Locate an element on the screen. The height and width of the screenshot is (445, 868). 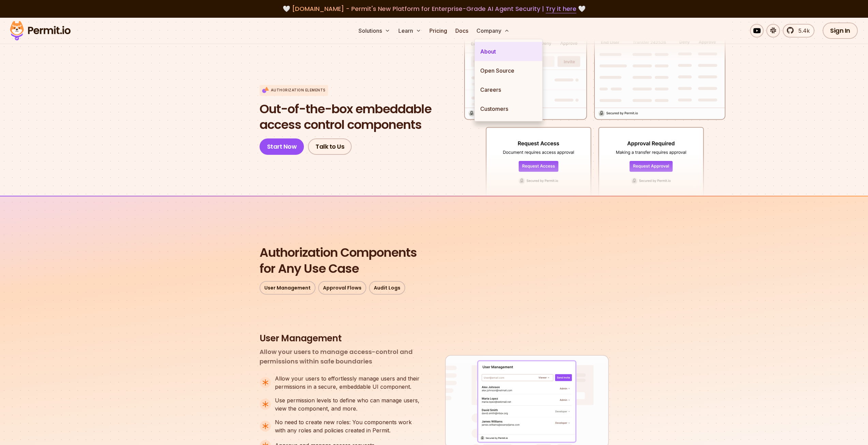
a: Sign In is located at coordinates (840, 30).